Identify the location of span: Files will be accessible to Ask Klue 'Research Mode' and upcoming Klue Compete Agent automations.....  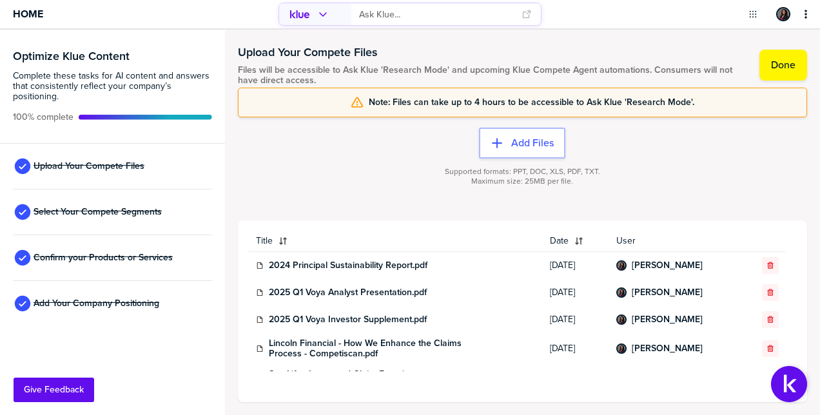
(492, 75).